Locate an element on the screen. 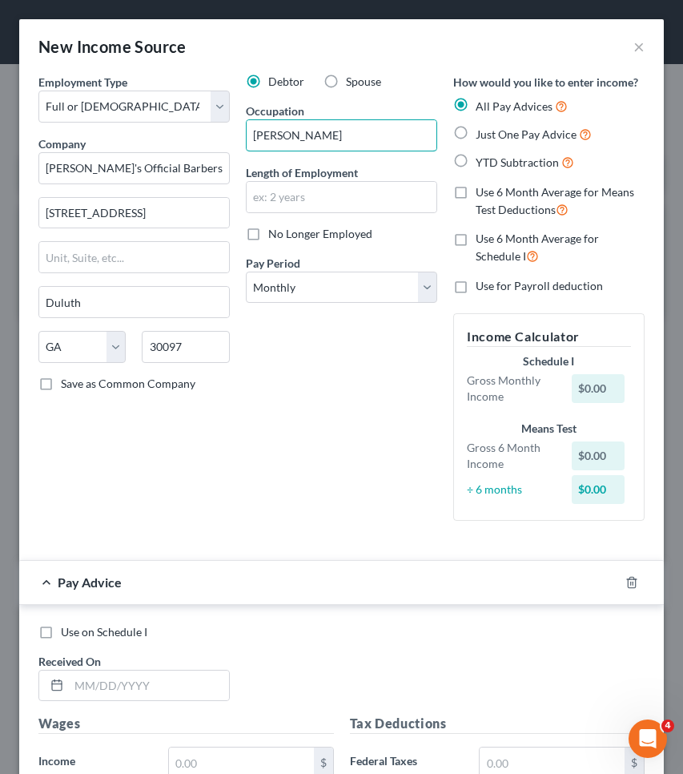 The height and width of the screenshot is (774, 683). span: Company is located at coordinates (62, 143).